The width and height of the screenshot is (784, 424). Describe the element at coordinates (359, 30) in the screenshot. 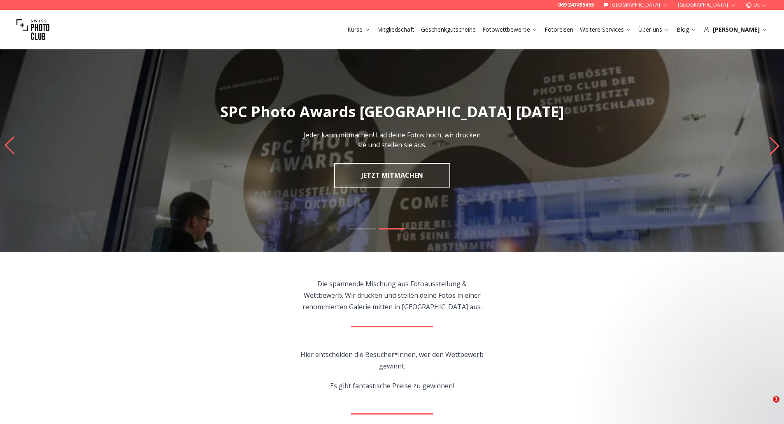

I see `button: Kurse` at that location.